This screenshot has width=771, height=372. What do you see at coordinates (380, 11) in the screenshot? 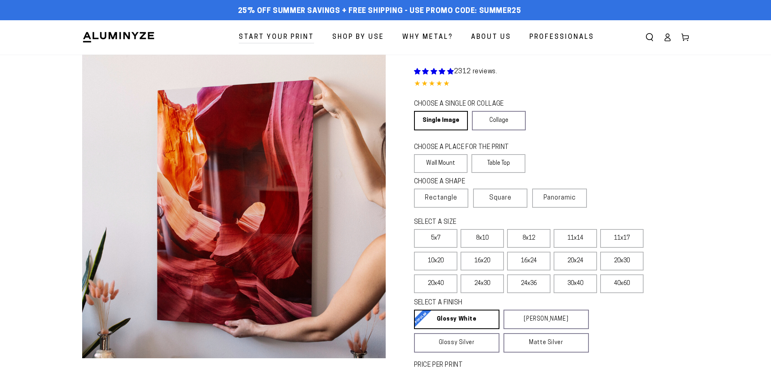
I see `span: 25% off Summer Savings + Free Shipping - Use Promo Code: SUMMER25` at bounding box center [380, 11].